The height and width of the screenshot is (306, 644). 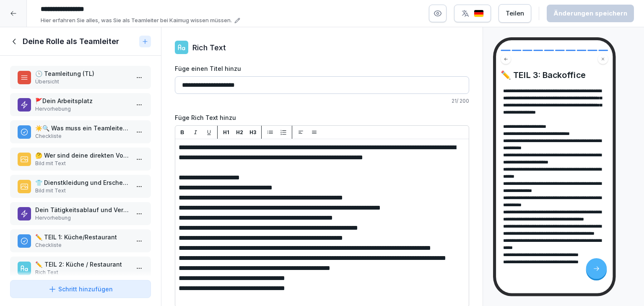 I want to click on p: ✏️ TEIL 2: Küche / Restaurant, so click(x=82, y=264).